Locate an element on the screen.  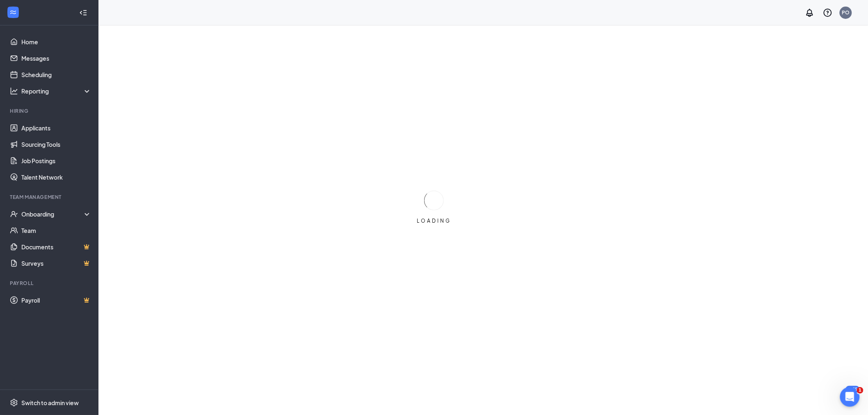
a: Job Postings is located at coordinates (56, 160).